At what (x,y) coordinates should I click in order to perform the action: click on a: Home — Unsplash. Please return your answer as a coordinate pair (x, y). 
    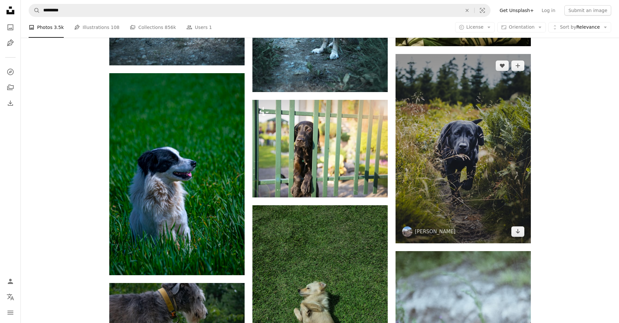
    Looking at the image, I should click on (10, 11).